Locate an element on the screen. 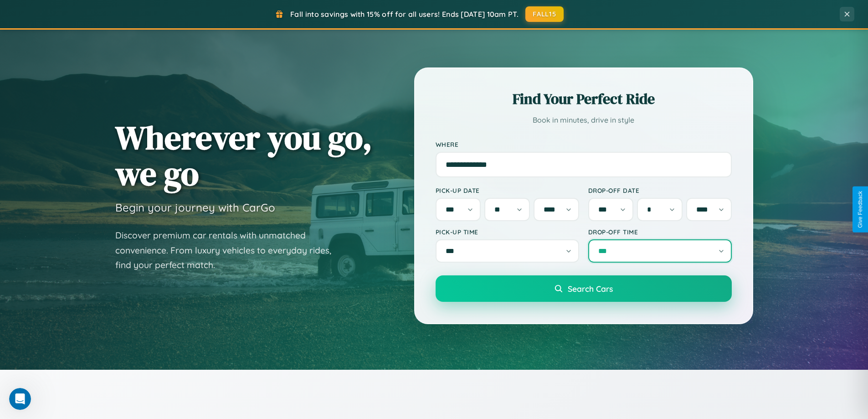 The width and height of the screenshot is (868, 419). label: Drop-off Time is located at coordinates (660, 232).